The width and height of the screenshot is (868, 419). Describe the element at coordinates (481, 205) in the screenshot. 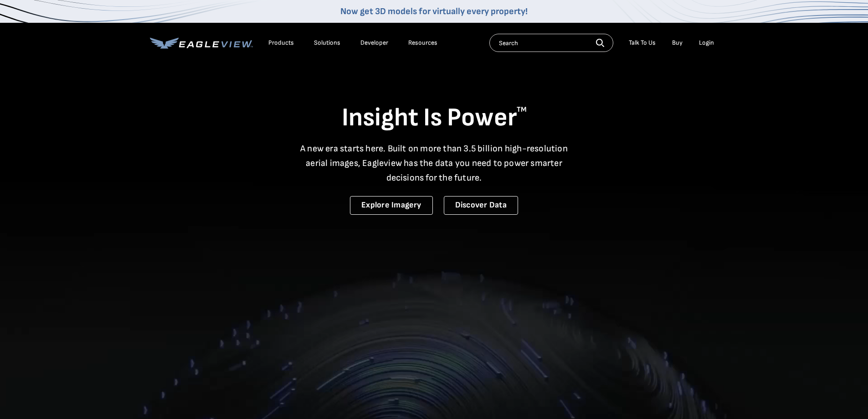

I see `a: Discover Data` at that location.